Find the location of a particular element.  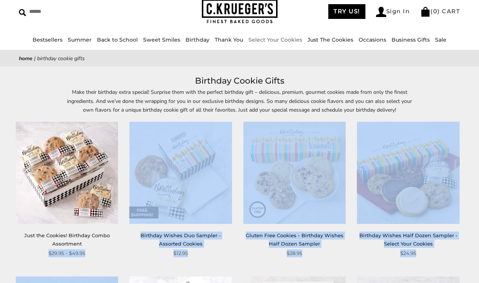

img: Birthday Wishes Half Dozen Sampler - Select Your Cookies is located at coordinates (408, 173).